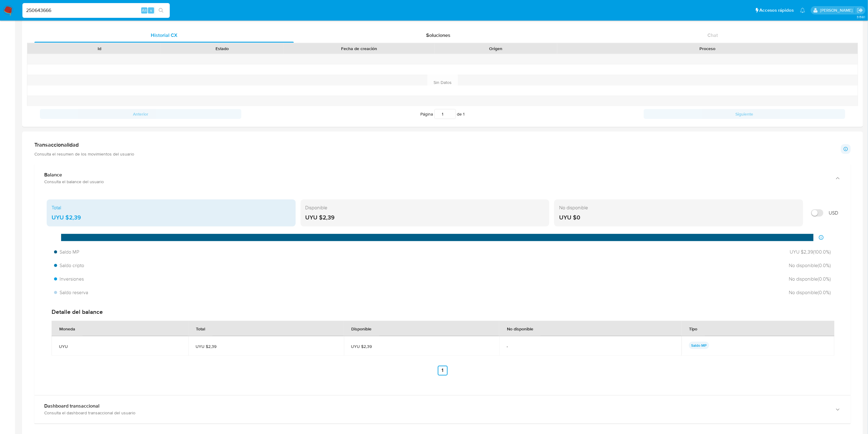  Describe the element at coordinates (496, 48) in the screenshot. I see `div: Origen` at that location.